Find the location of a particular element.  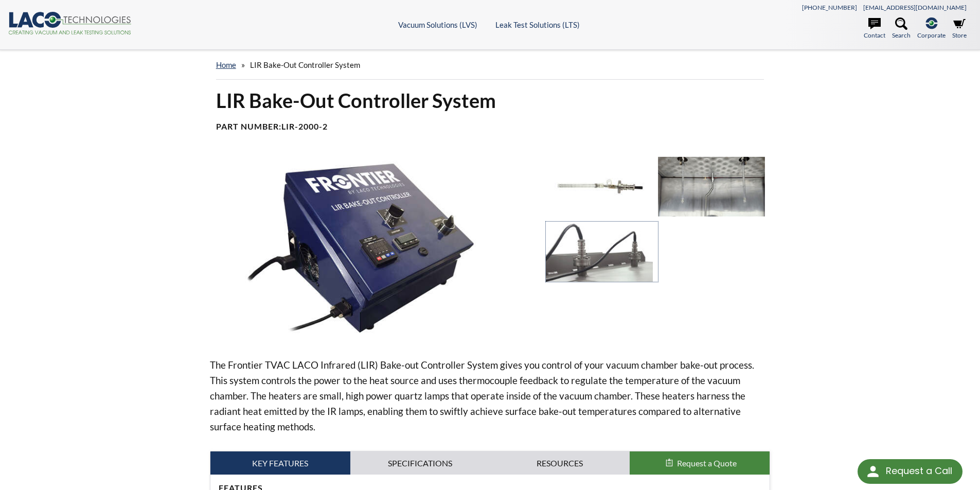

a: Resources is located at coordinates (560, 463).